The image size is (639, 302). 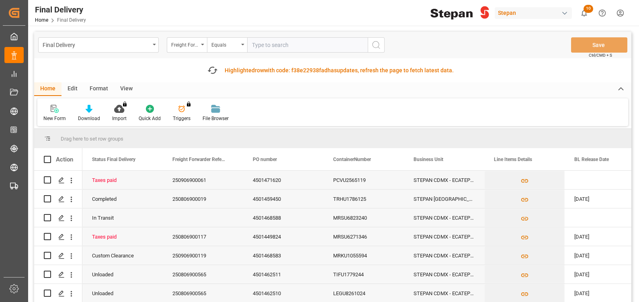 I want to click on span: row, so click(x=259, y=70).